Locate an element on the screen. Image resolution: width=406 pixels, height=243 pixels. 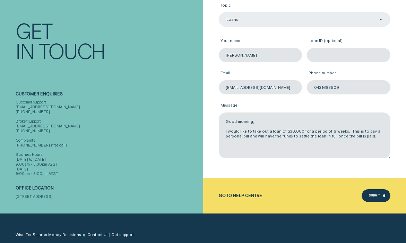
a: Go to Help Centre is located at coordinates (240, 195).